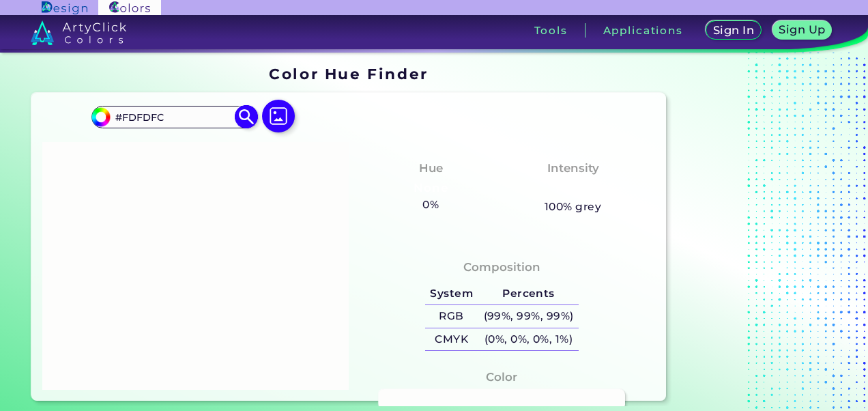 This screenshot has height=411, width=868. What do you see at coordinates (452, 294) in the screenshot?
I see `h5: System` at bounding box center [452, 294].